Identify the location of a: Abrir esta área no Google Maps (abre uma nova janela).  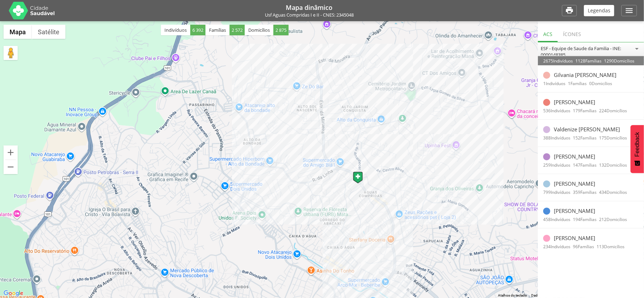
(13, 294).